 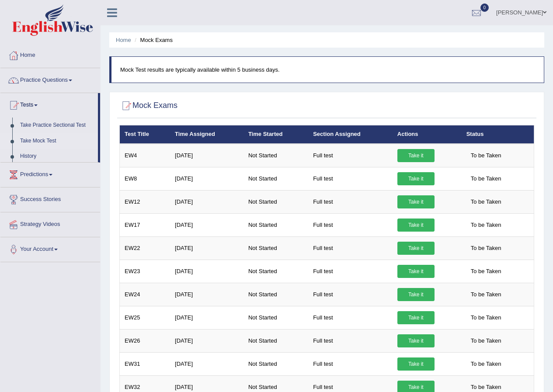 What do you see at coordinates (207, 135) in the screenshot?
I see `th: Time Assigned` at bounding box center [207, 135].